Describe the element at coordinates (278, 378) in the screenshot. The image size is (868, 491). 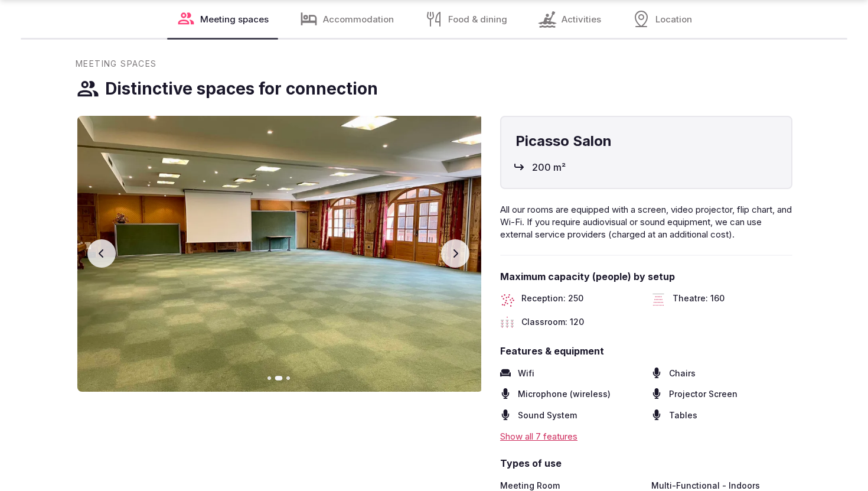
I see `button: Go to slide 2` at that location.